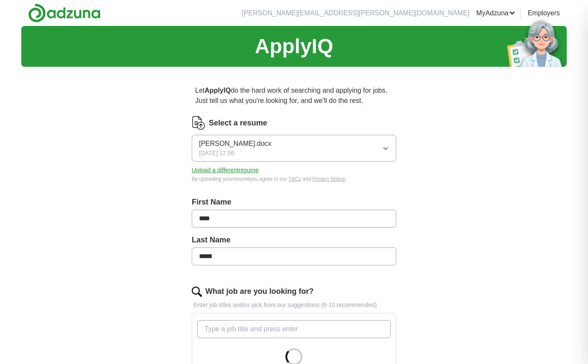 The height and width of the screenshot is (364, 588). What do you see at coordinates (496, 13) in the screenshot?
I see `a: MyAdzuna` at bounding box center [496, 13].